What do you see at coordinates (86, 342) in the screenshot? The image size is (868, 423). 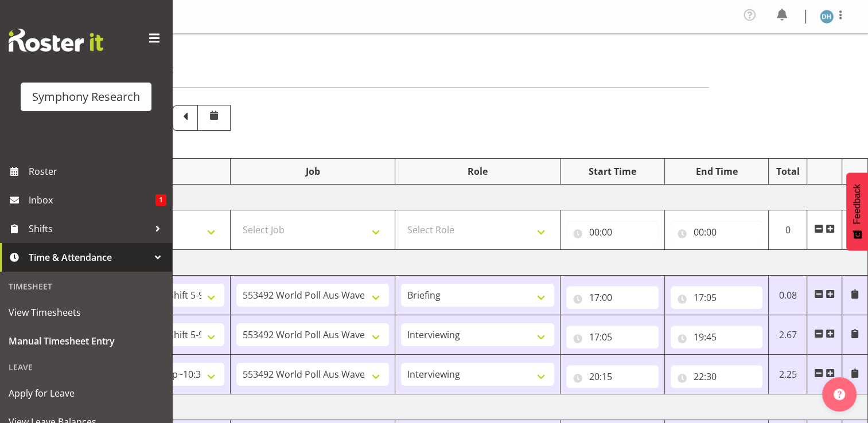 I see `a: Manual Timesheet Entry` at bounding box center [86, 342].